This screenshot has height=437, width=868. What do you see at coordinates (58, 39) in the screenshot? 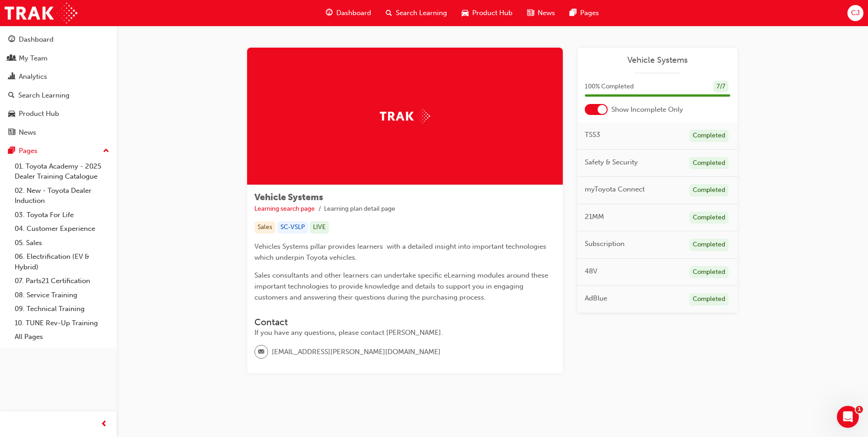
I see `a: Dashboard` at bounding box center [58, 39].